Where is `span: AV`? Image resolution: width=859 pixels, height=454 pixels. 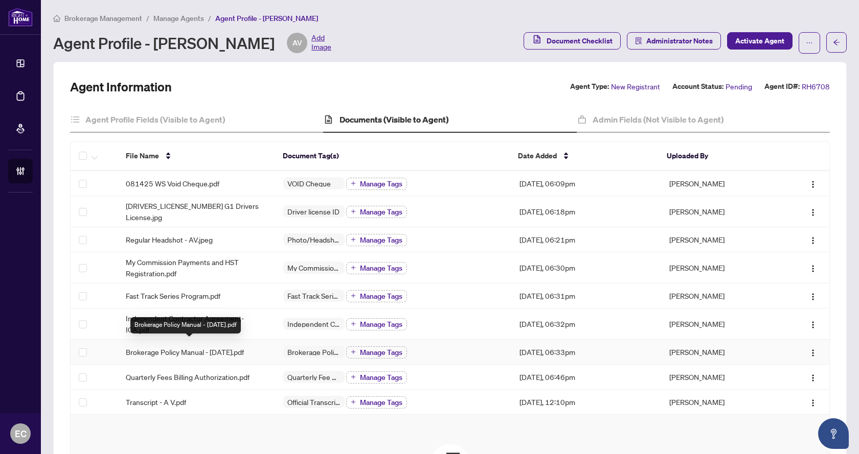 span: AV is located at coordinates (297, 43).